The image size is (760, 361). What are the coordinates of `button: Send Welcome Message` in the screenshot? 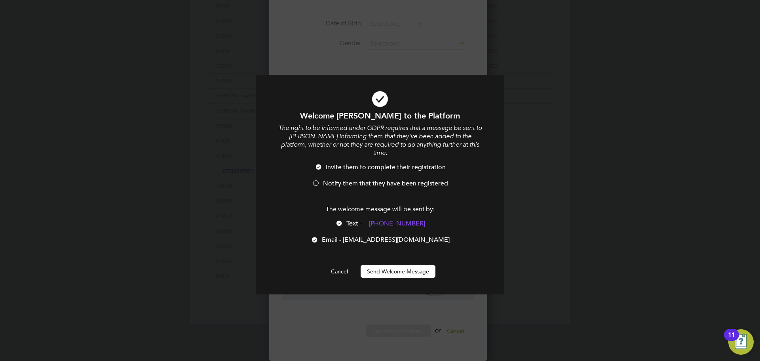 It's located at (398, 271).